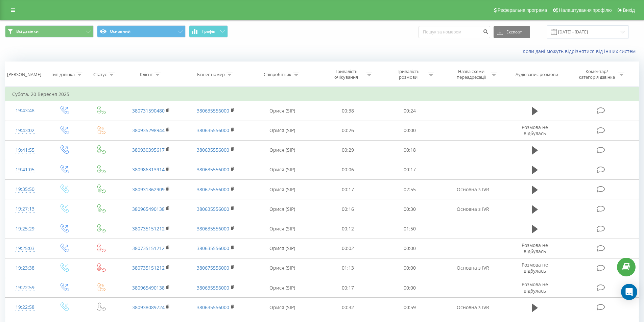 The width and height of the screenshot is (644, 322). Describe the element at coordinates (25, 288) in the screenshot. I see `div: 19:22:59` at that location.